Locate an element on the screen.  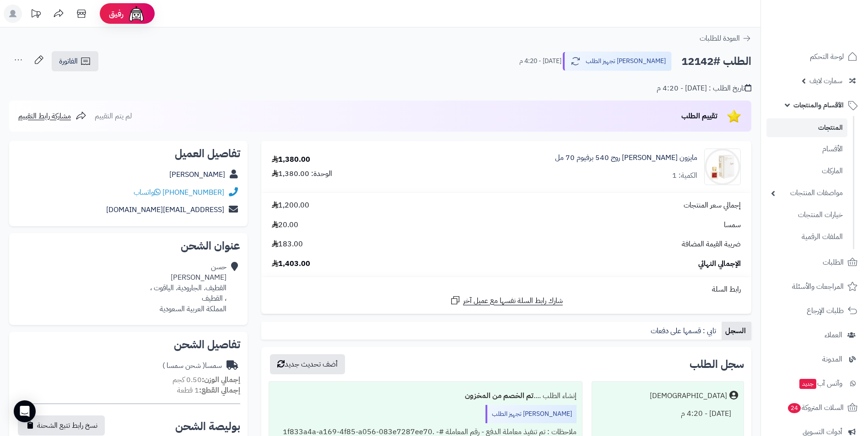
div: سمسا is located at coordinates (192, 366).